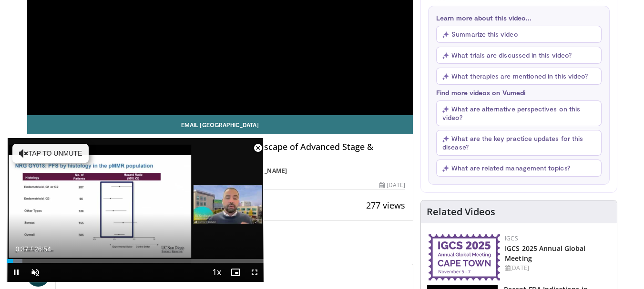 Image resolution: width=644 pixels, height=289 pixels. Describe the element at coordinates (51, 153) in the screenshot. I see `button: Tap to unmute` at that location.